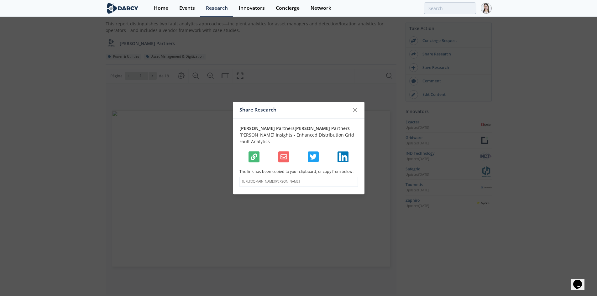  What do you see at coordinates (450, 8) in the screenshot?
I see `input: Advanced Search` at bounding box center [450, 8].